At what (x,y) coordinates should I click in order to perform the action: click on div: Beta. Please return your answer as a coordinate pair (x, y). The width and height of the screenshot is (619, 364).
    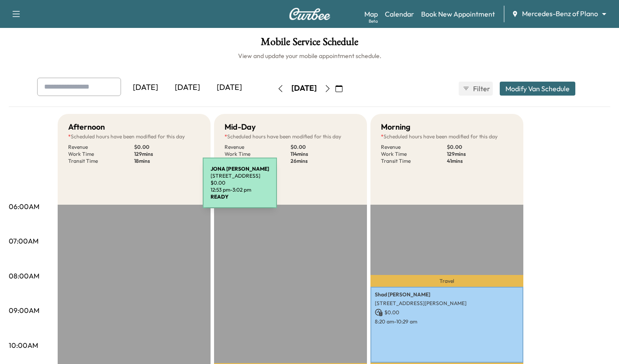
    Looking at the image, I should click on (373, 21).